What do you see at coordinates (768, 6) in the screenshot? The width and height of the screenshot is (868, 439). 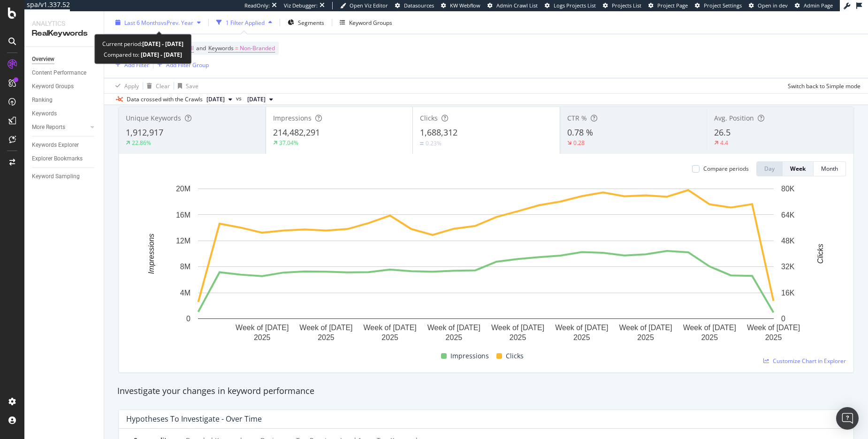 I see `a: Open in dev` at bounding box center [768, 6].